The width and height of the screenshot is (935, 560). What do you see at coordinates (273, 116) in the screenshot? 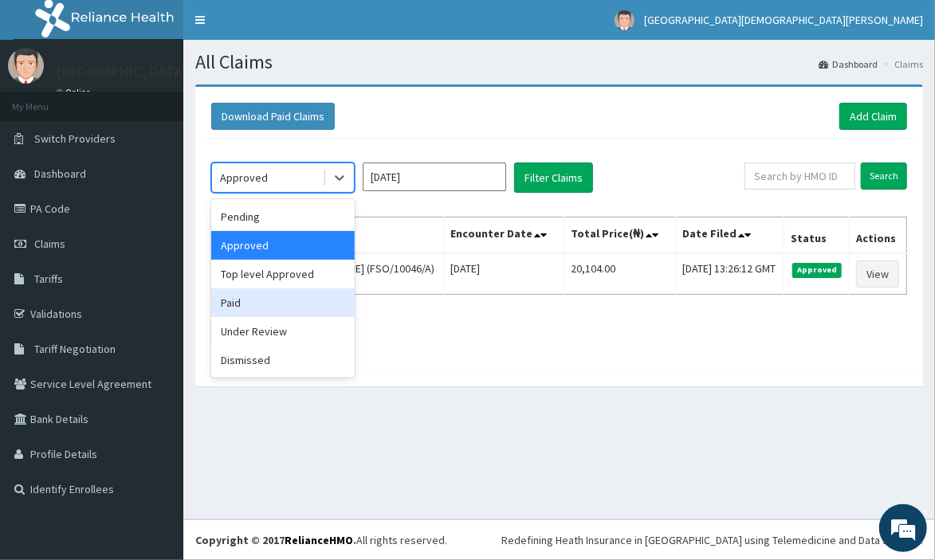
I see `button: Download Paid Claims` at bounding box center [273, 116].